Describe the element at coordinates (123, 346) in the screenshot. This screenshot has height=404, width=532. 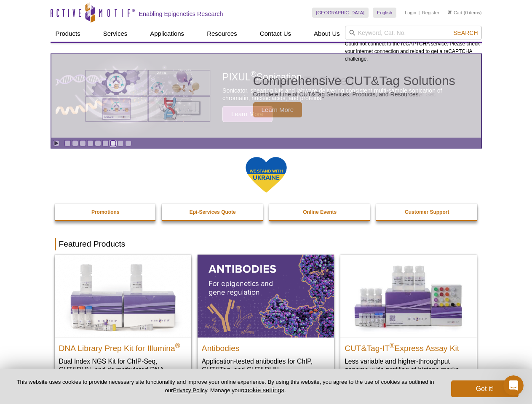
I see `h2: DNA Library Prep Kit for Illumina` at that location.